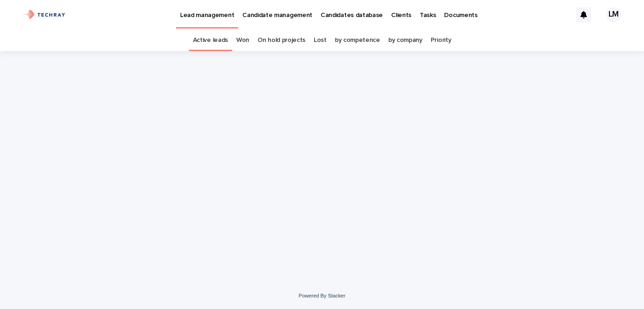 Image resolution: width=644 pixels, height=309 pixels. Describe the element at coordinates (44, 15) in the screenshot. I see `img: xG6Muz3VQV2JDbePcW7p` at that location.